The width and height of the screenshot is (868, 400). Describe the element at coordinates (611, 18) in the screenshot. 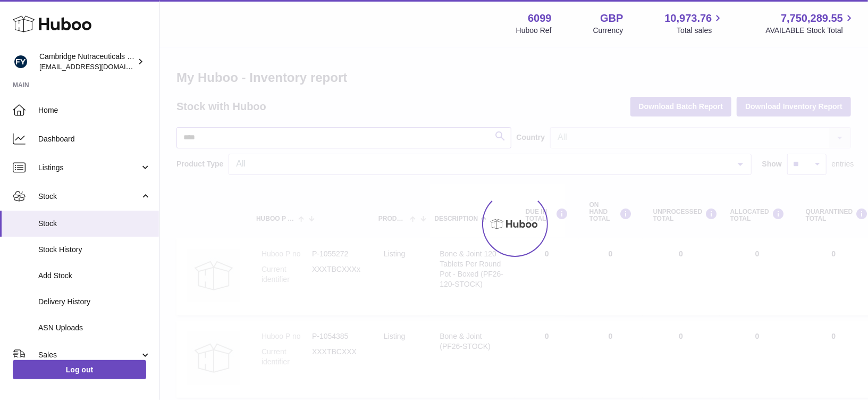

I see `strong: GBP` at that location.